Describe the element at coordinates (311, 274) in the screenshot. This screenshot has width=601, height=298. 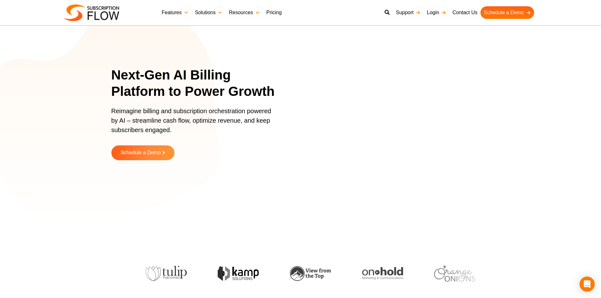
I see `img: view-from-the-top` at that location.